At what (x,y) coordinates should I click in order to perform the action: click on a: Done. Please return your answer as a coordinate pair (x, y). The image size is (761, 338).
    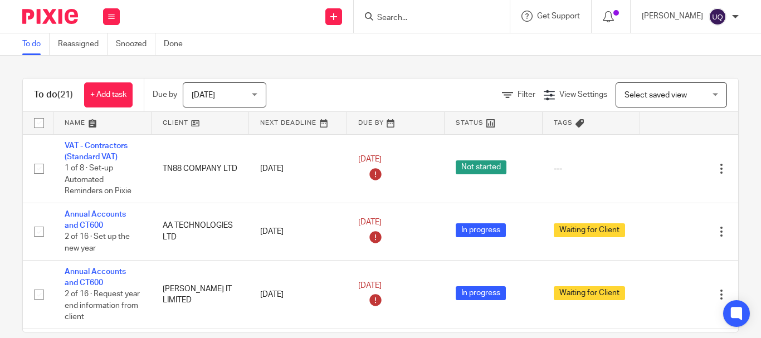
    Looking at the image, I should click on (177, 44).